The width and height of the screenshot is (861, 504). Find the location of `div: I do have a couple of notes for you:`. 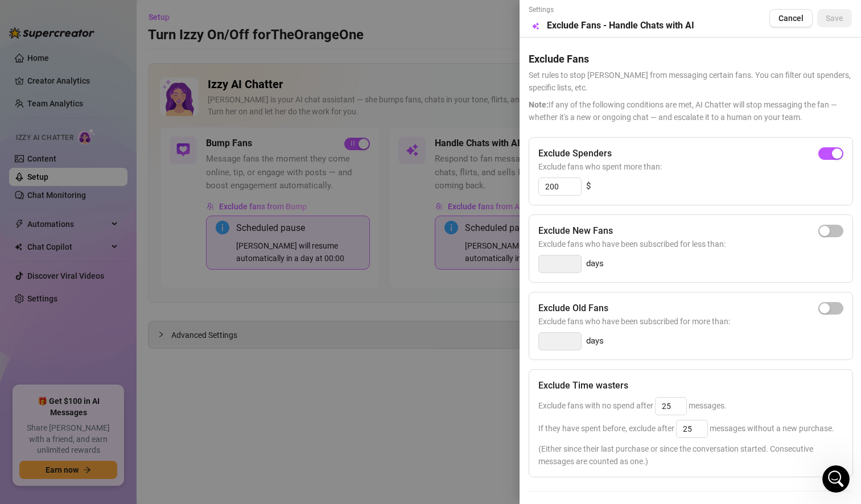

div: I do have a couple of notes for you: is located at coordinates (98, 153).